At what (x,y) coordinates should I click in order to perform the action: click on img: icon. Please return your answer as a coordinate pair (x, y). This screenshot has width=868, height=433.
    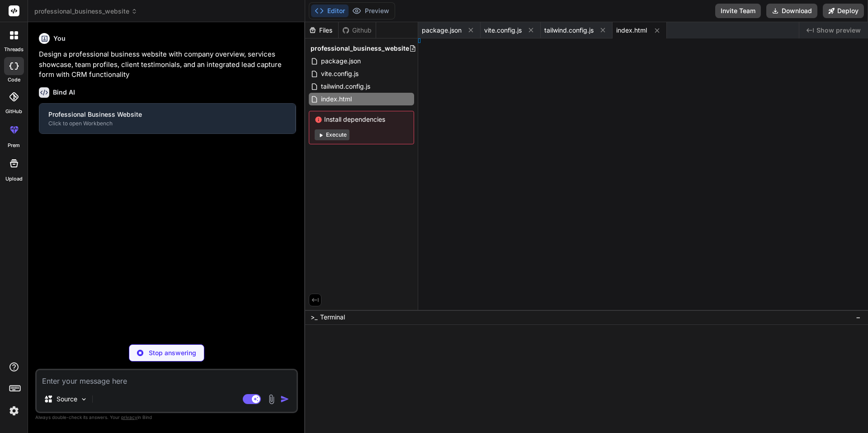
    Looking at the image, I should click on (285, 399).